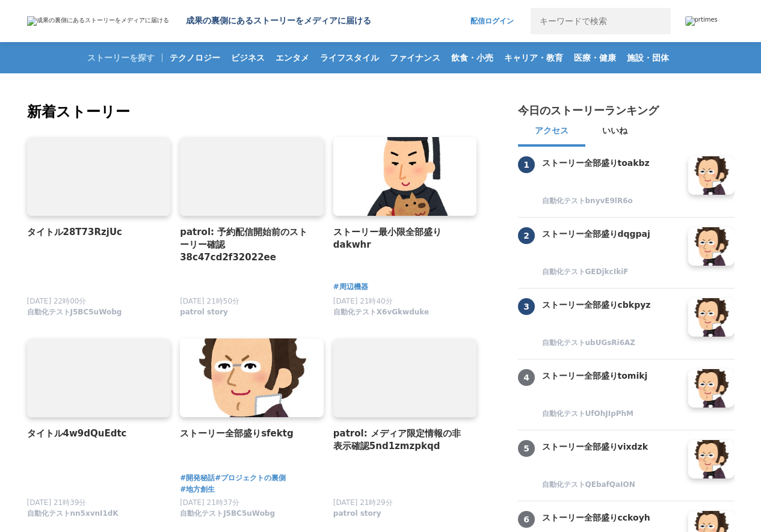  What do you see at coordinates (250, 478) in the screenshot?
I see `a: #プロジェクトの裏側` at bounding box center [250, 478].